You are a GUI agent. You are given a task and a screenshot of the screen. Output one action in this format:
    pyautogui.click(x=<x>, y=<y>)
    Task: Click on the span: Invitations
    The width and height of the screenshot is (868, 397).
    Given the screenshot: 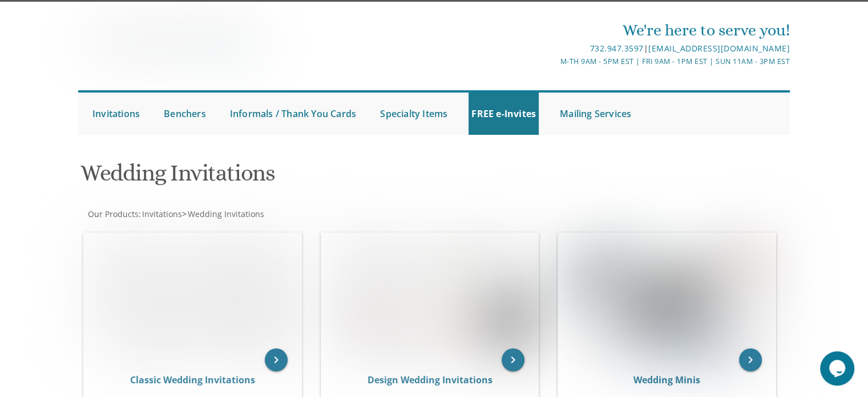 What is the action you would take?
    pyautogui.click(x=162, y=213)
    